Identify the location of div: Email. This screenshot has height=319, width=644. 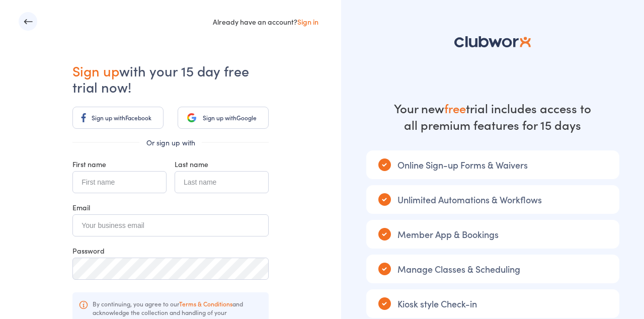
(171, 207).